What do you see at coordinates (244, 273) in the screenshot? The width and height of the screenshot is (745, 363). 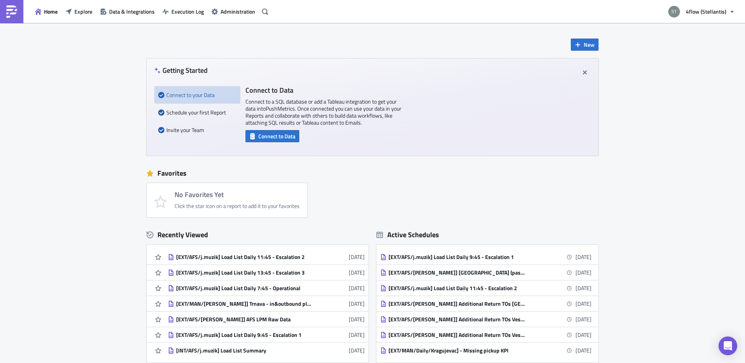 I see `div: [EXT/AFS/j.muzik] Load List Daily 13:45 - Escalation 3` at bounding box center [244, 273].